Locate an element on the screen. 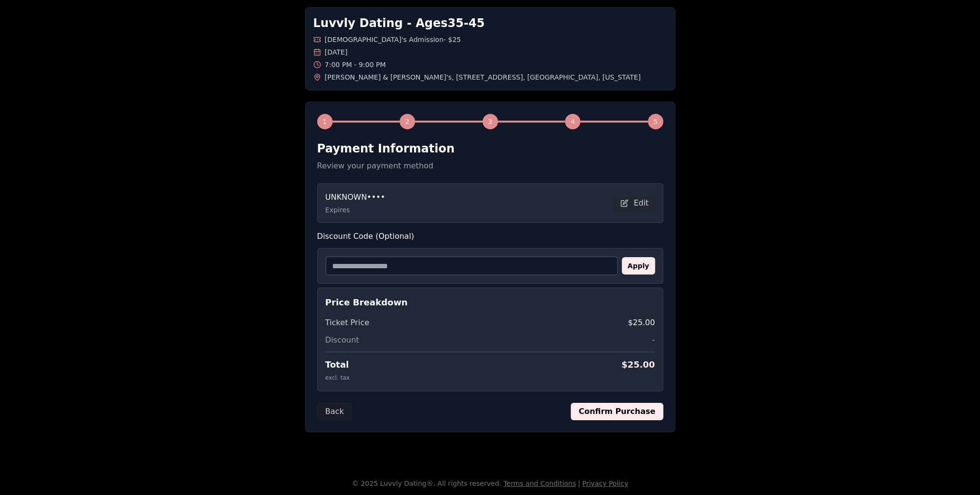  p: Review your payment method is located at coordinates (490, 166).